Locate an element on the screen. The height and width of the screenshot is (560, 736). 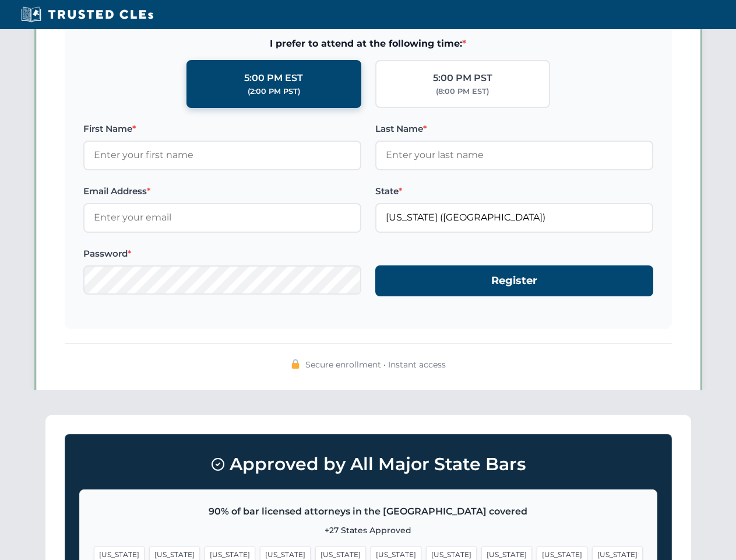
label: State is located at coordinates (514, 191).